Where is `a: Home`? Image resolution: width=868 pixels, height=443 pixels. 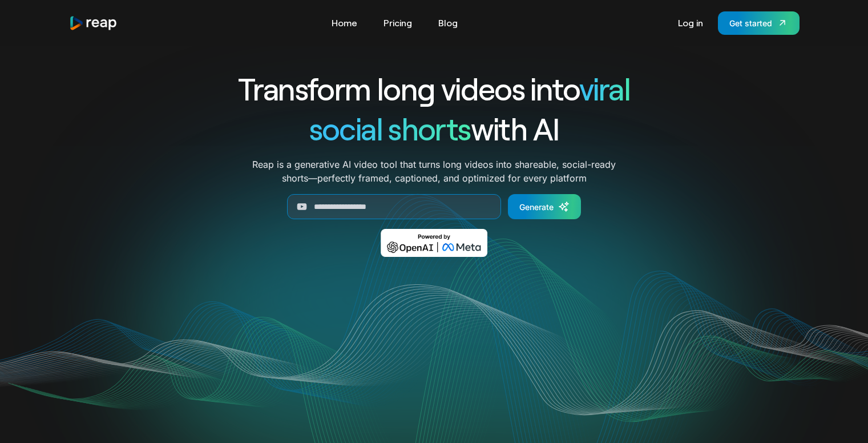
a: Home is located at coordinates (344, 23).